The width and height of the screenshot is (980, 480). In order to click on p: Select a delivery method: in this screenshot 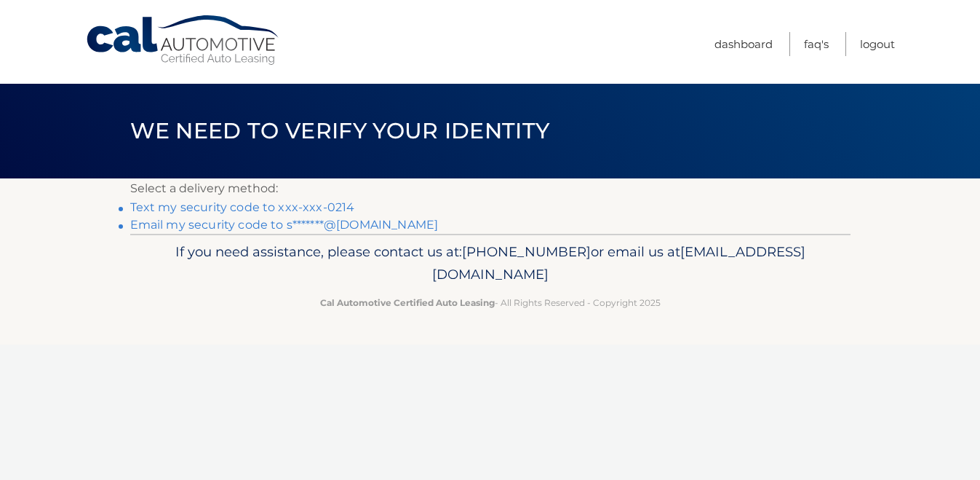, I will do `click(490, 188)`.